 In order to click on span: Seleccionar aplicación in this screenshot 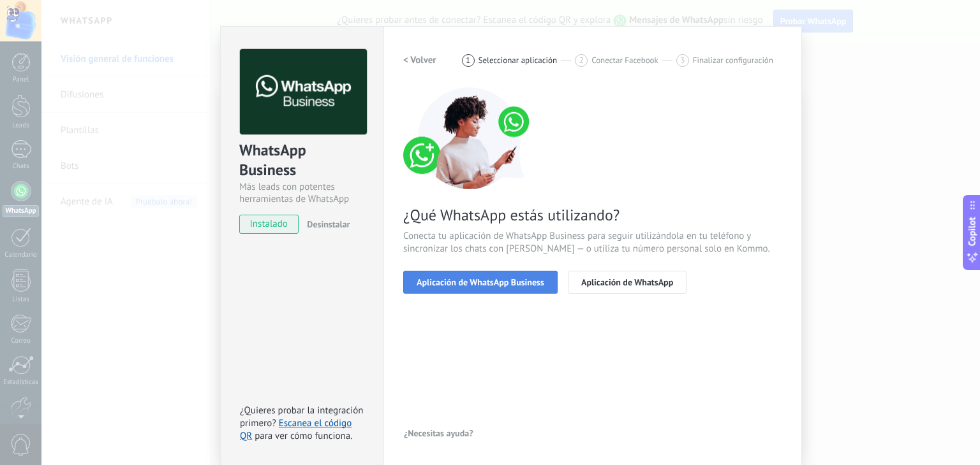, I will do `click(518, 60)`.